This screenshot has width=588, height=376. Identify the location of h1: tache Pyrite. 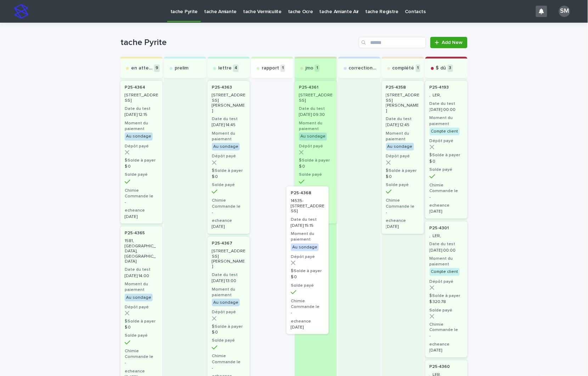
(238, 43).